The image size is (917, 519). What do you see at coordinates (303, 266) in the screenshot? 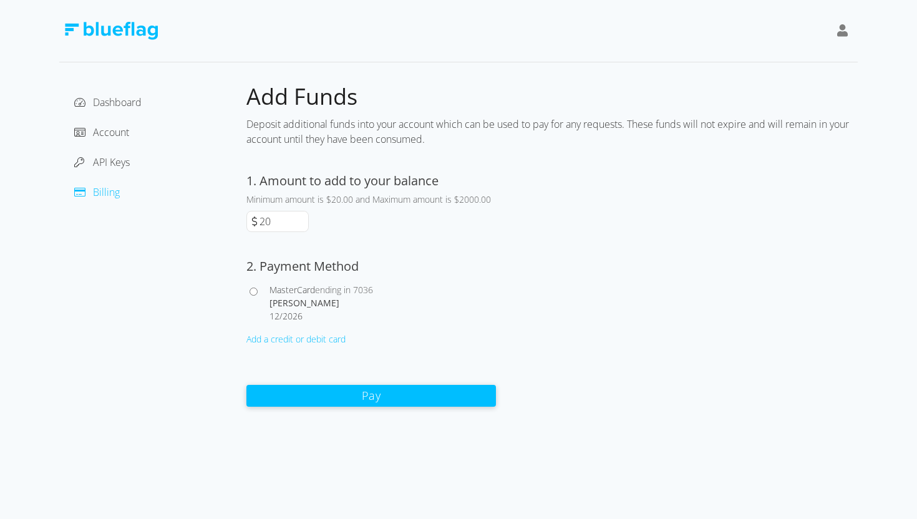
I see `label: 2. Payment Method` at bounding box center [303, 266].